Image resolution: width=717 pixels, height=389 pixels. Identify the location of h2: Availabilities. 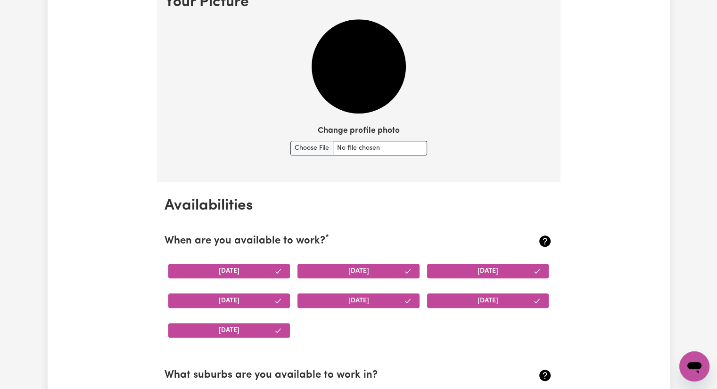
(359, 206).